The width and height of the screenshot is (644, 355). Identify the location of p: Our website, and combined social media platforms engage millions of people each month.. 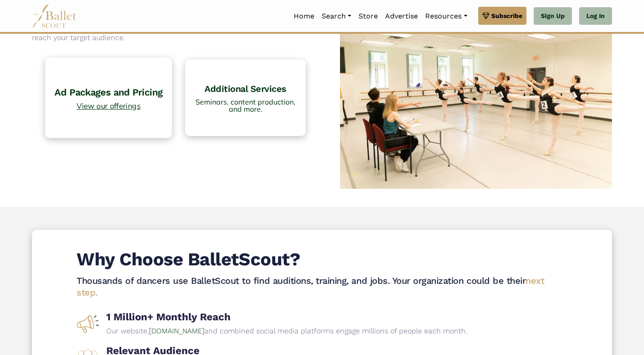
(287, 331).